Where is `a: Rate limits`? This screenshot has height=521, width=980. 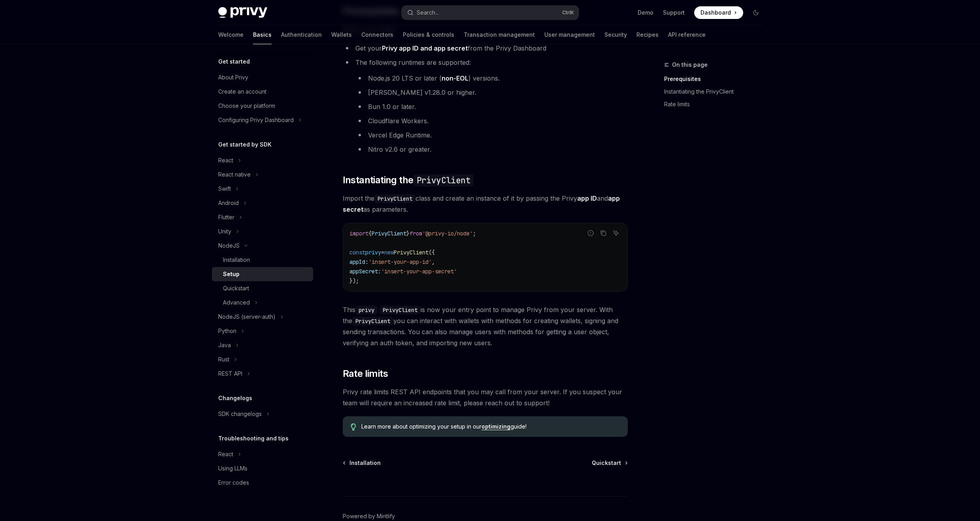
a: Rate limits is located at coordinates (716, 104).